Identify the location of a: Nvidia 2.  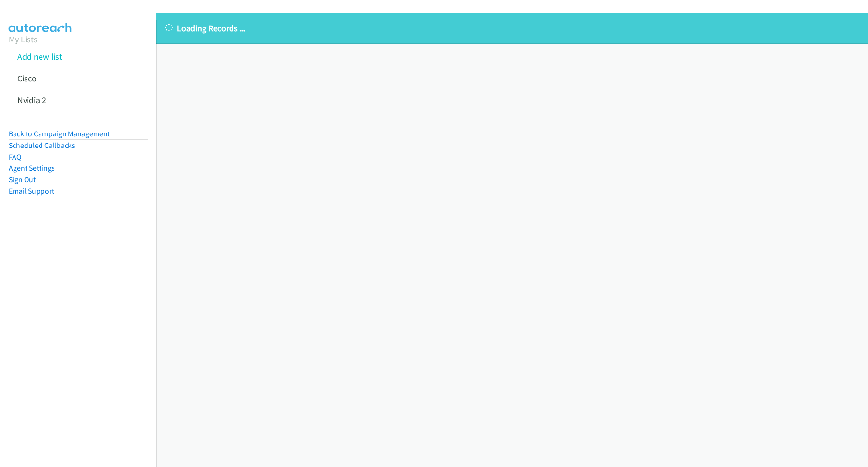
(32, 100).